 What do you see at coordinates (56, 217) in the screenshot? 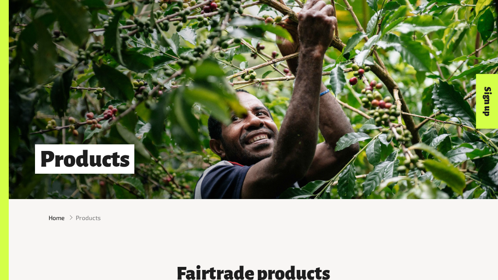
I see `span: Home` at bounding box center [56, 217].